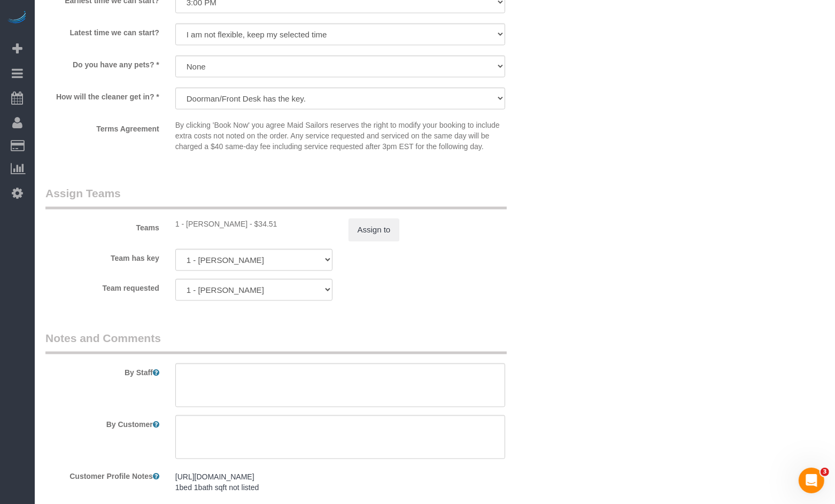 The width and height of the screenshot is (835, 504). I want to click on label: By Customer, so click(102, 422).